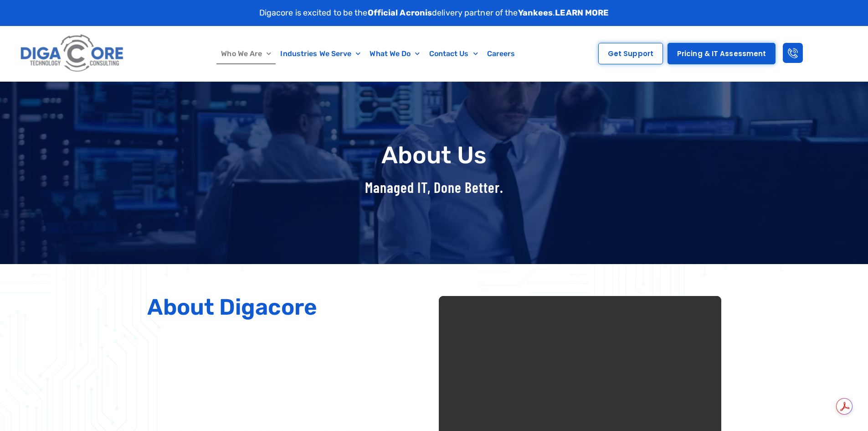  Describe the element at coordinates (630, 53) in the screenshot. I see `a: Get Support` at that location.